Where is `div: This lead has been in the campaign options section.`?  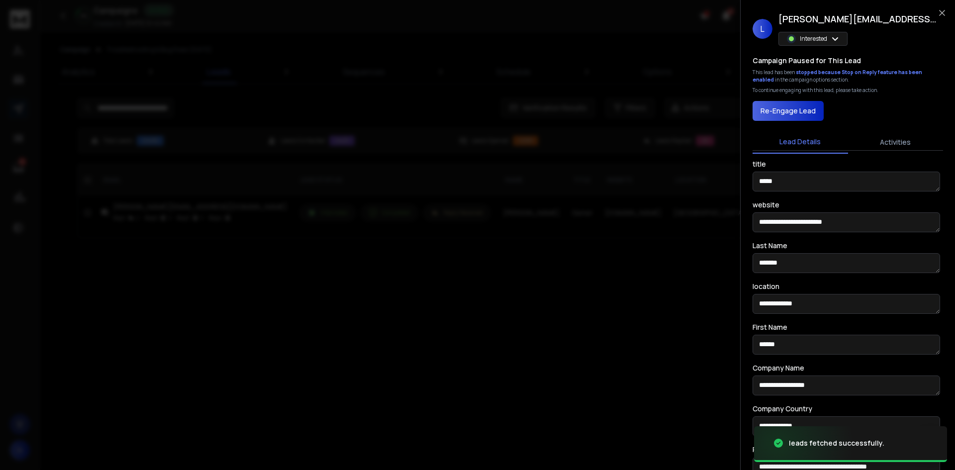
div: This lead has been in the campaign options section. is located at coordinates (847, 76).